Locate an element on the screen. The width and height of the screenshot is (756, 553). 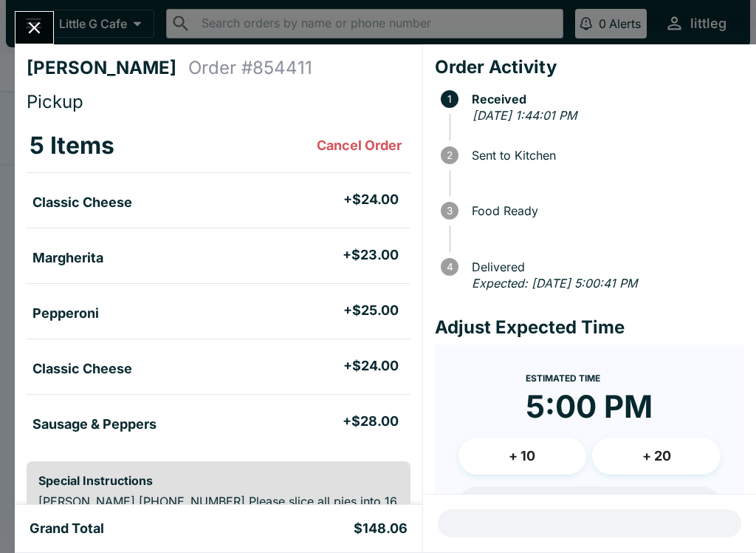
h6: Special Instructions is located at coordinates (219, 480).